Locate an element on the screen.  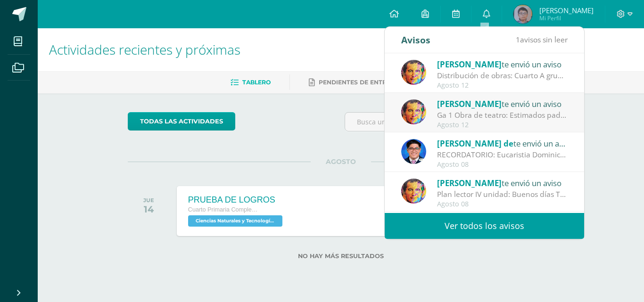
div: 14 is located at coordinates (149, 209).